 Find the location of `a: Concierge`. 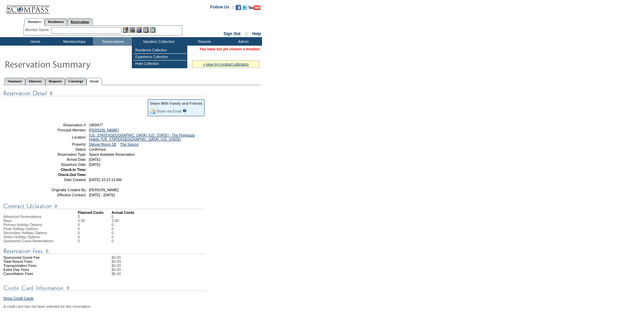

a: Concierge is located at coordinates (75, 81).